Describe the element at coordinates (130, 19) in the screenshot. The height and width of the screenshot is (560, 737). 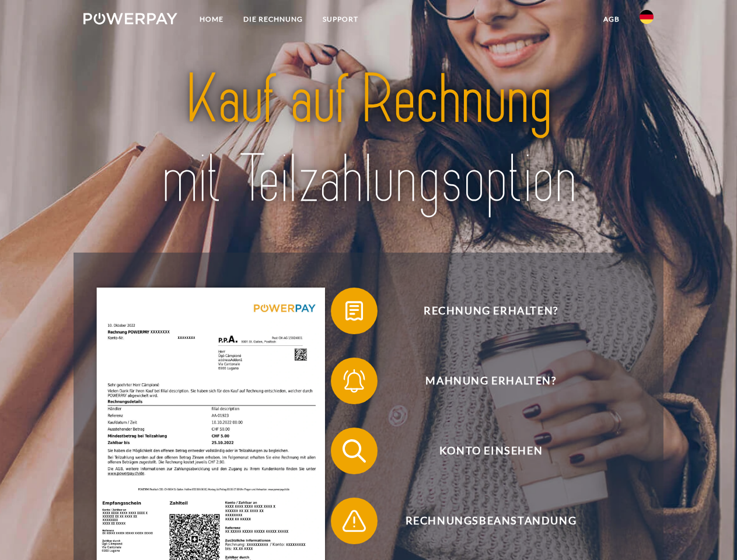
I see `img: logo-powerpay-white.svg` at that location.